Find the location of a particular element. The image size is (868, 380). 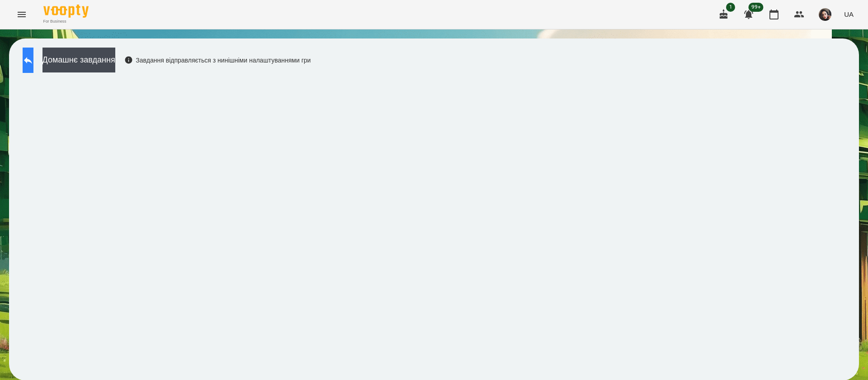

span: For Business is located at coordinates (66, 21).